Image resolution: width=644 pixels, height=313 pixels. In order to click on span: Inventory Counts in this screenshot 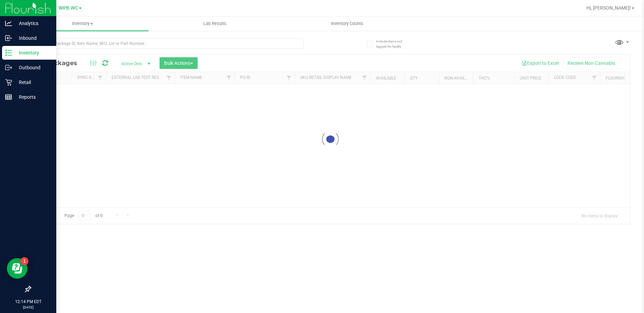, I will do `click(347, 24)`.